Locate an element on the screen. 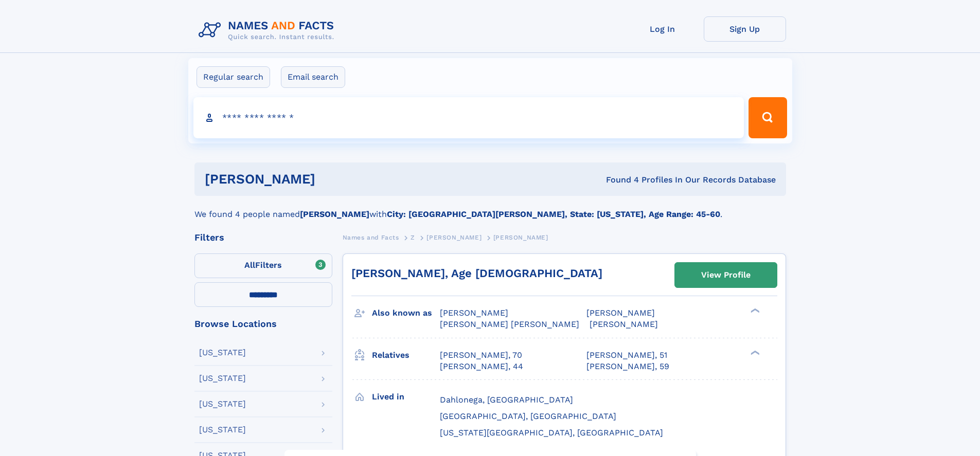 The height and width of the screenshot is (456, 980). a: Z is located at coordinates (412, 237).